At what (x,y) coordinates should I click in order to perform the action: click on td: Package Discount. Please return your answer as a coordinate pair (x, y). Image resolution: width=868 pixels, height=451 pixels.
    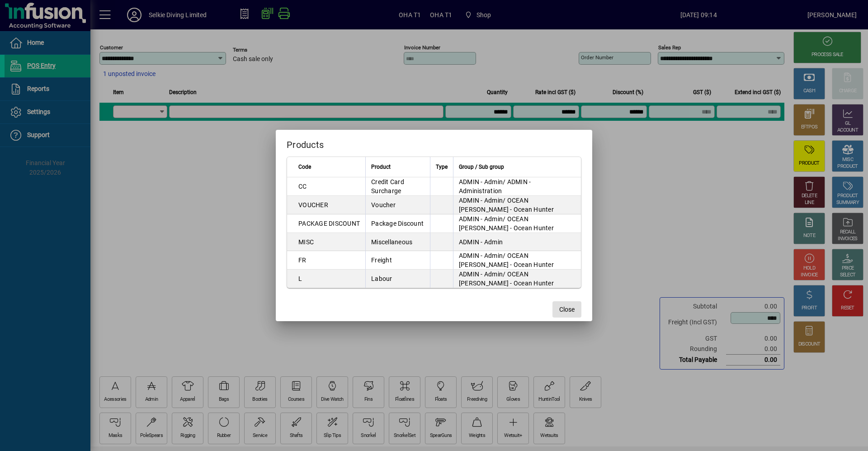
    Looking at the image, I should click on (397, 224).